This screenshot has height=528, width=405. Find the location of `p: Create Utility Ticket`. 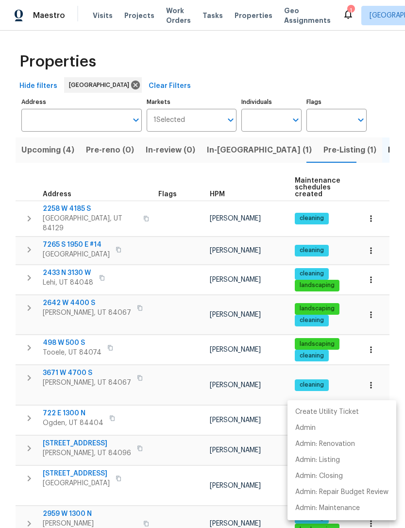

p: Create Utility Ticket is located at coordinates (327, 412).